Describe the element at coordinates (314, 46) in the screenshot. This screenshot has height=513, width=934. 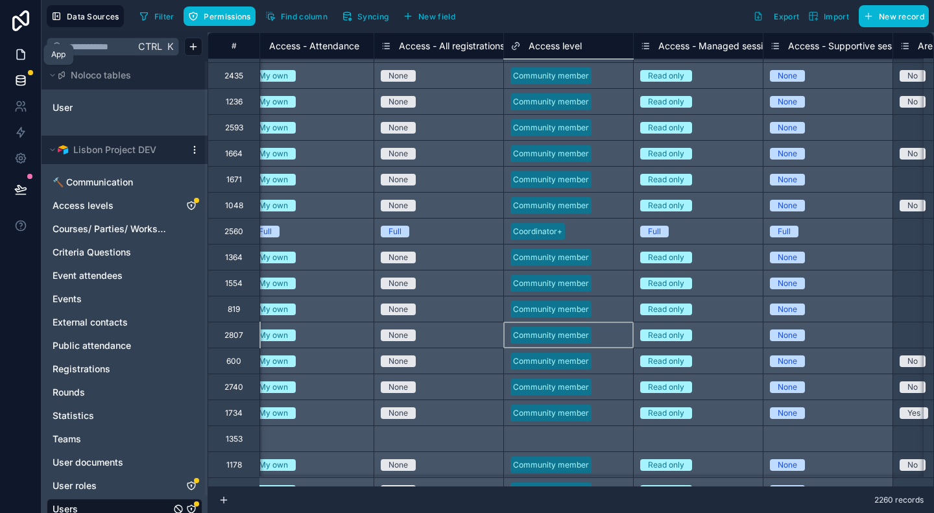
I see `span: Access - Attendance` at that location.